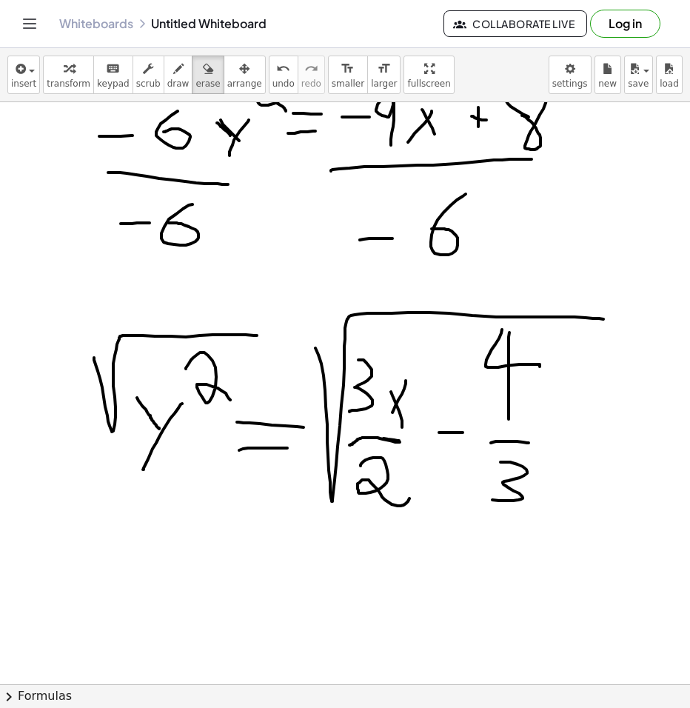 This screenshot has height=708, width=690. What do you see at coordinates (148, 75) in the screenshot?
I see `button: scrub` at bounding box center [148, 75].